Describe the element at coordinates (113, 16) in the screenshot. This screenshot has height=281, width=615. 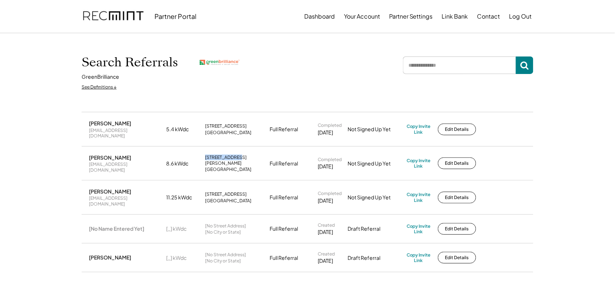
I see `img: recmint-logotype%403x.png` at that location.